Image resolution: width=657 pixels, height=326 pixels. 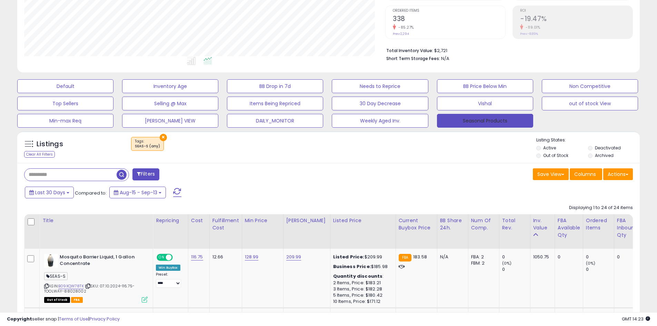 What do you see at coordinates (576, 11) in the screenshot?
I see `span: ROI` at bounding box center [576, 11].